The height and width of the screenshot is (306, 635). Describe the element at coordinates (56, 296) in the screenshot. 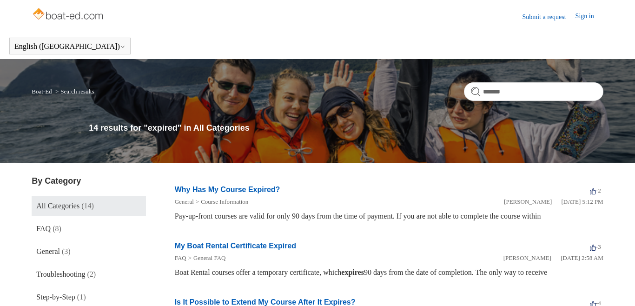

I see `span: Step-by-Step` at that location.